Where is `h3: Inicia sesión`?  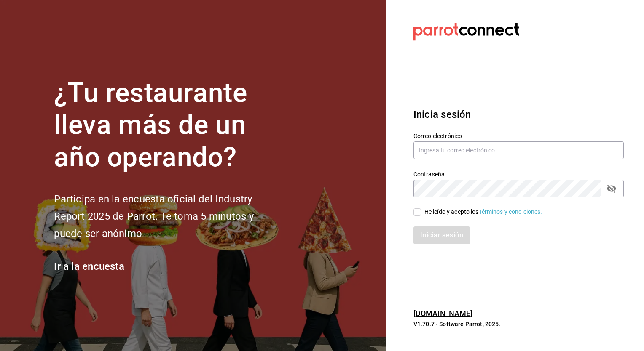
h3: Inicia sesión is located at coordinates (518, 115).